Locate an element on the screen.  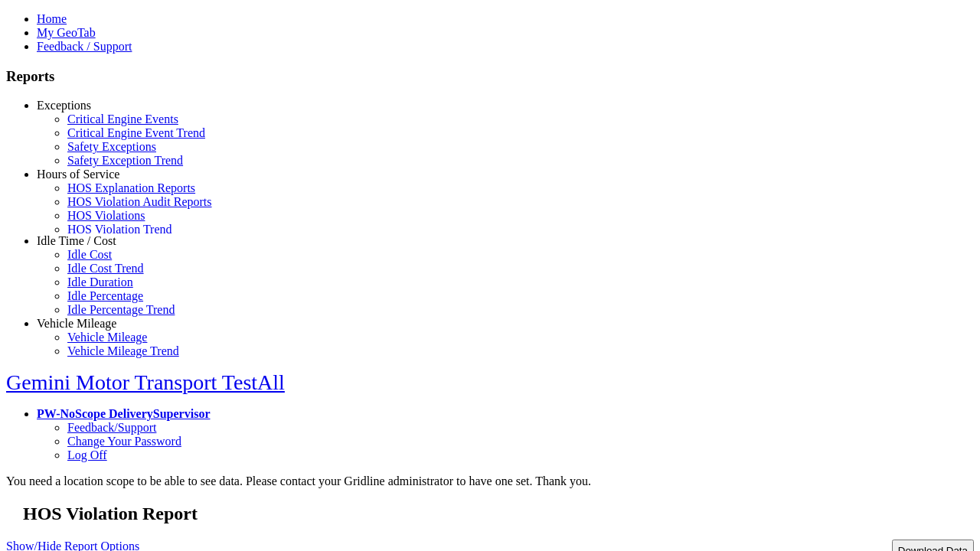
a: HOS Explanation Reports is located at coordinates (131, 187).